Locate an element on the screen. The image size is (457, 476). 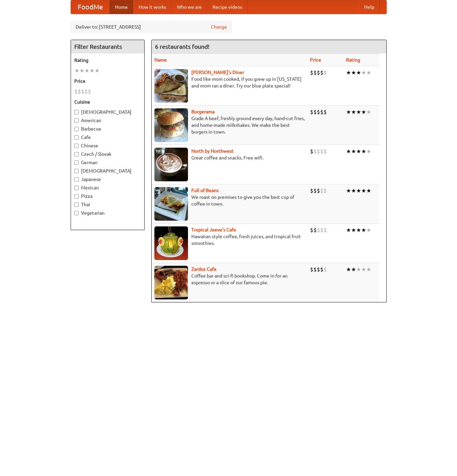
input: Japanese is located at coordinates (77, 179).